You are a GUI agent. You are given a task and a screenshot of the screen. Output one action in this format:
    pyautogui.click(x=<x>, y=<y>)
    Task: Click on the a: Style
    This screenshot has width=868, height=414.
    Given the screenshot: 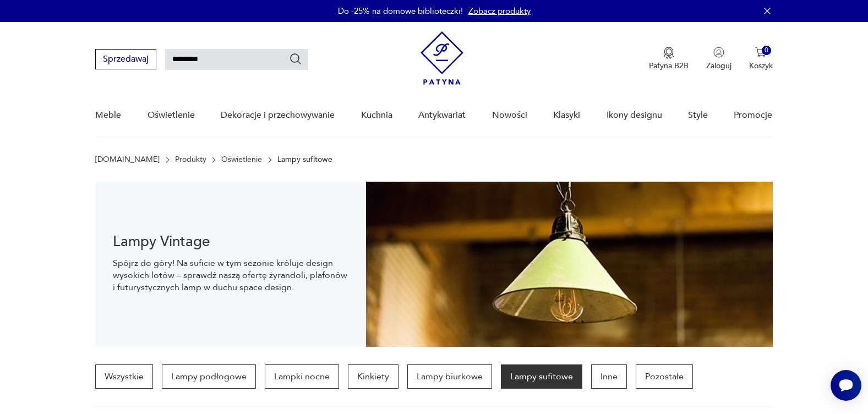 What is the action you would take?
    pyautogui.click(x=698, y=115)
    